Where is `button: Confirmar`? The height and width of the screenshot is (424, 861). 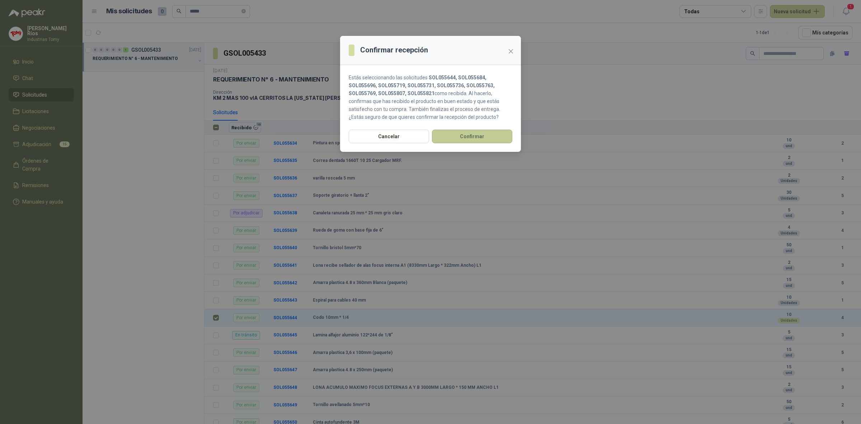
button: Confirmar is located at coordinates (472, 136).